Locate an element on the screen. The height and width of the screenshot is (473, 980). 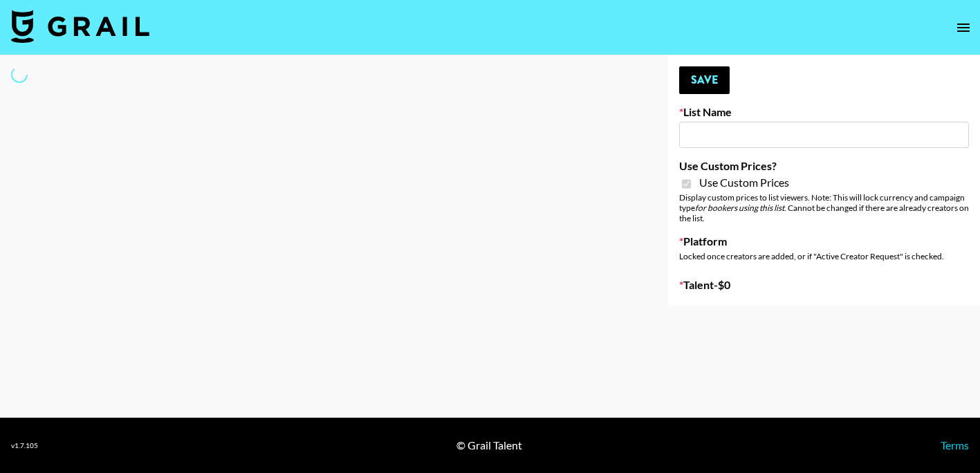
label: Platform is located at coordinates (824, 241).